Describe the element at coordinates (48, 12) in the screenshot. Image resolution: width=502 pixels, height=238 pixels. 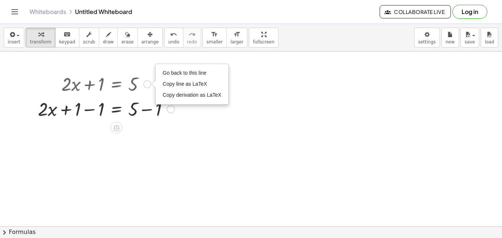
I see `a: Whiteboards` at that location.